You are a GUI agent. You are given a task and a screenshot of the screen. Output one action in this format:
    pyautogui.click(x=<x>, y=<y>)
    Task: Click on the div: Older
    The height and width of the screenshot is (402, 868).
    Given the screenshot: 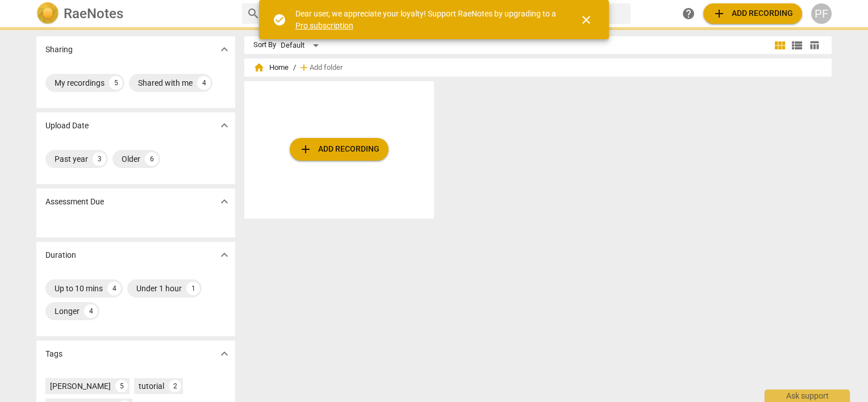 What is the action you would take?
    pyautogui.click(x=130, y=159)
    